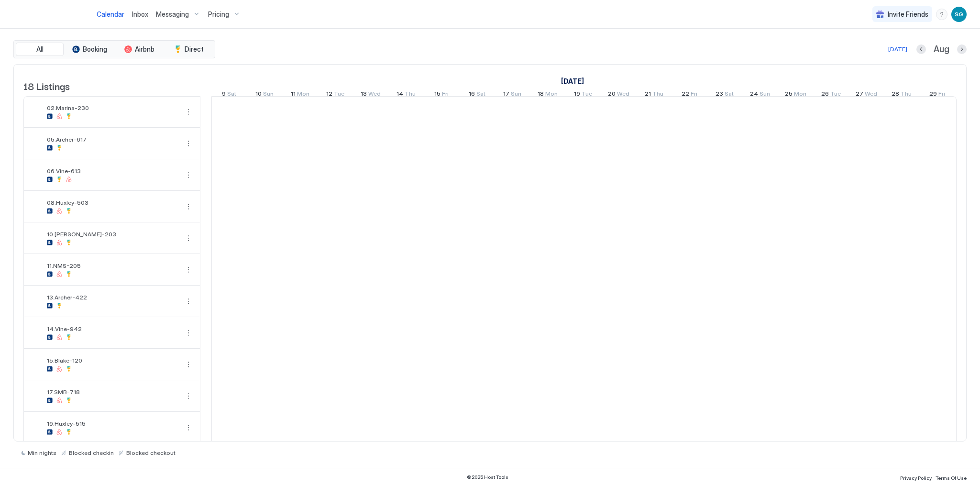  Describe the element at coordinates (219, 14) in the screenshot. I see `span: Pricing` at that location.